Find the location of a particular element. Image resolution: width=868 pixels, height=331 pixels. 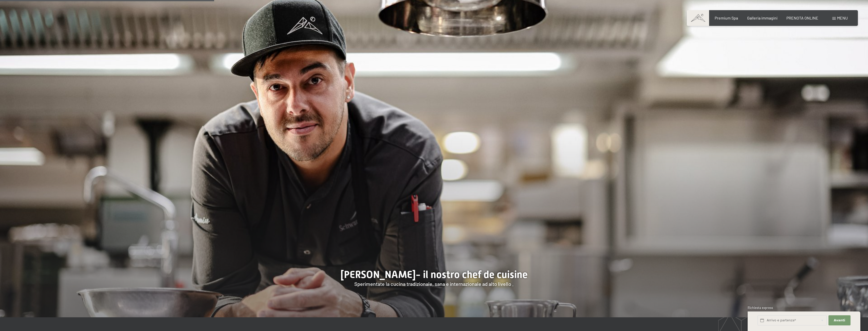

span: Avanti is located at coordinates (840, 320).